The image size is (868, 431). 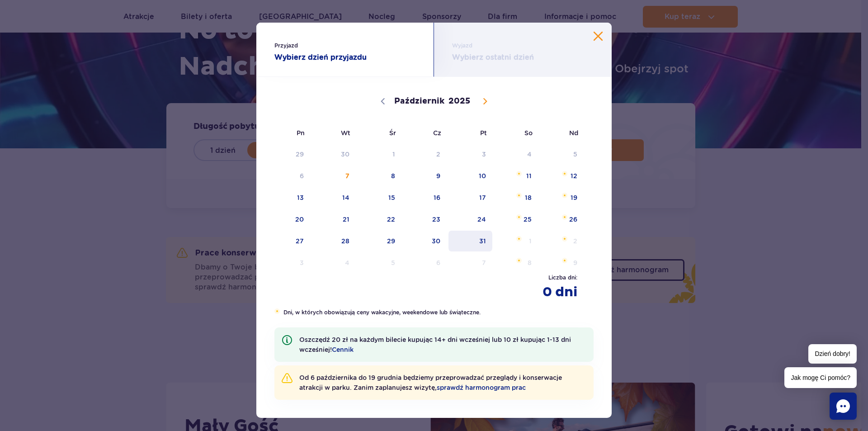 I want to click on span: Październik 18, 2025, so click(x=516, y=198).